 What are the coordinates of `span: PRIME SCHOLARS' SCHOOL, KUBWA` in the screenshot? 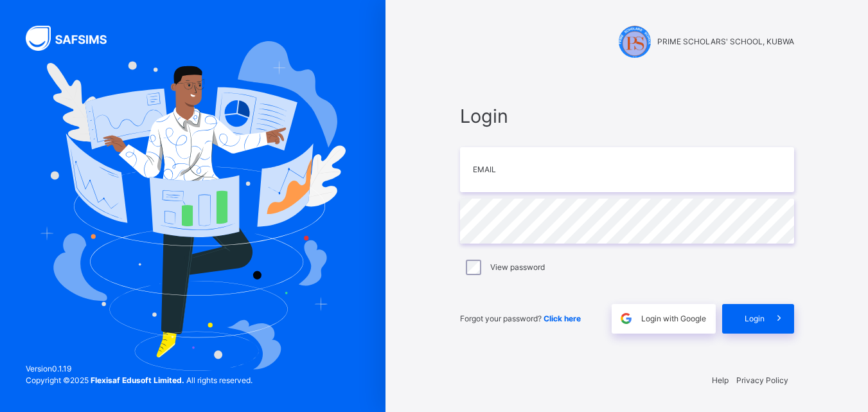 It's located at (726, 42).